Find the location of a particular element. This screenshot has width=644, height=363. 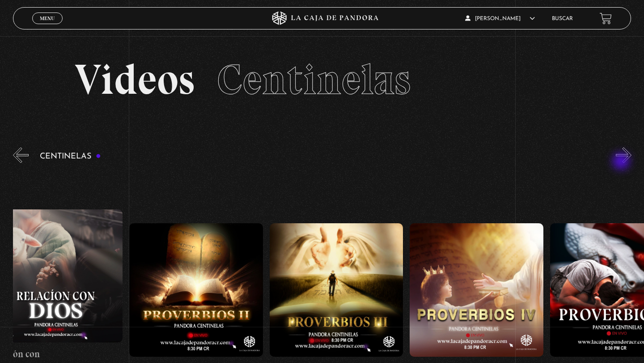

span: Centinelas is located at coordinates (313, 79).